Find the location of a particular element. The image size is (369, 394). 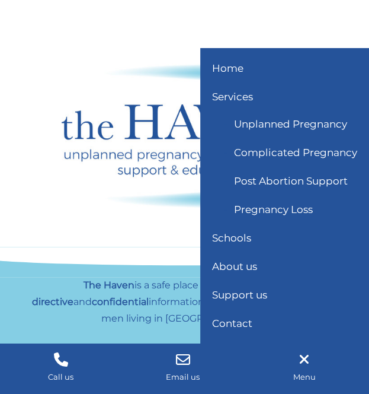

div: Call us is located at coordinates (61, 376).